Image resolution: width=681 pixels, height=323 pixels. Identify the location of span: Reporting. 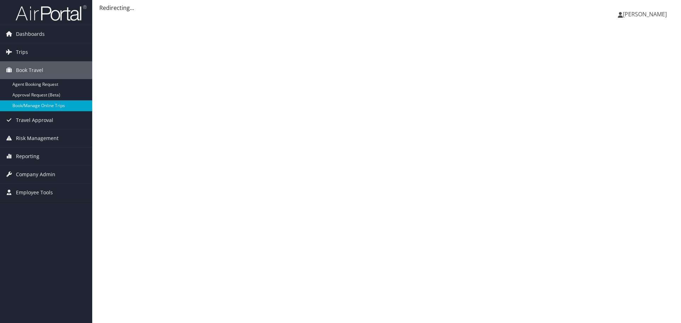
(28, 156).